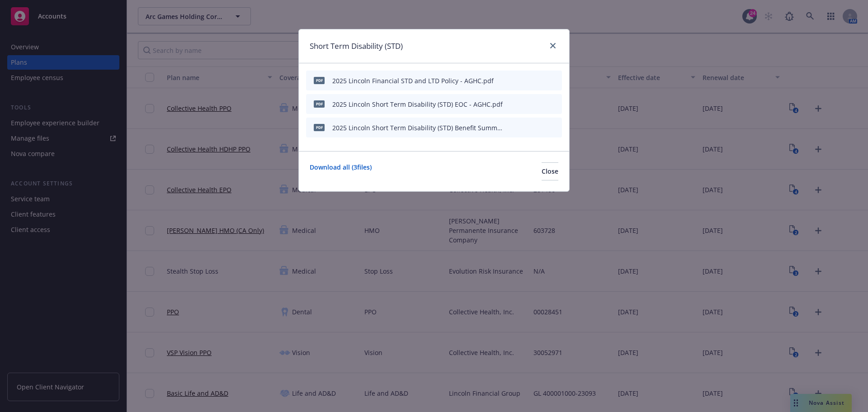  Describe the element at coordinates (417, 104) in the screenshot. I see `div: 2025 Lincoln Short Term Disability (STD) EOC - AGHC.pdf` at that location.